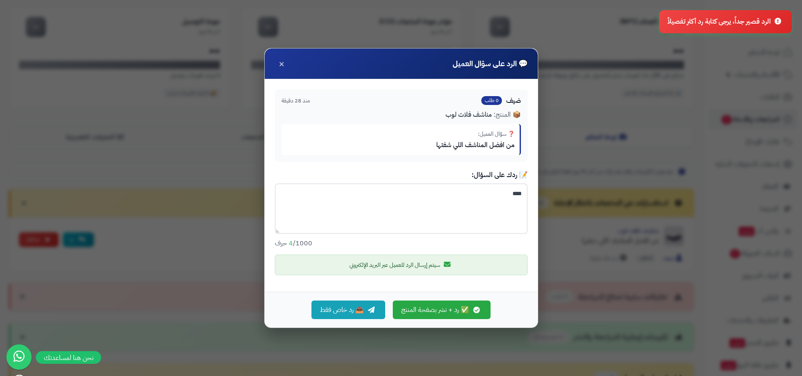 The height and width of the screenshot is (376, 802). I want to click on span: منذ 28 دقيقة, so click(295, 101).